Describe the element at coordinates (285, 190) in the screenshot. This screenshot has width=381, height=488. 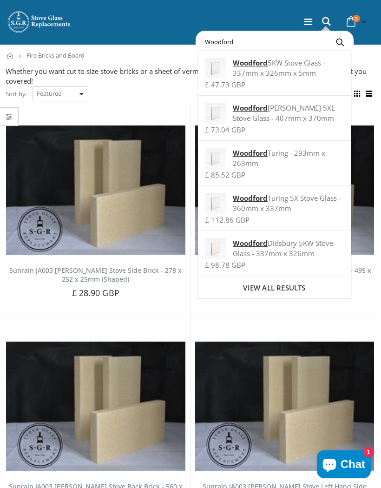
I see `img: Sunrain JA003 Elswick Stove Rear Brick` at that location.